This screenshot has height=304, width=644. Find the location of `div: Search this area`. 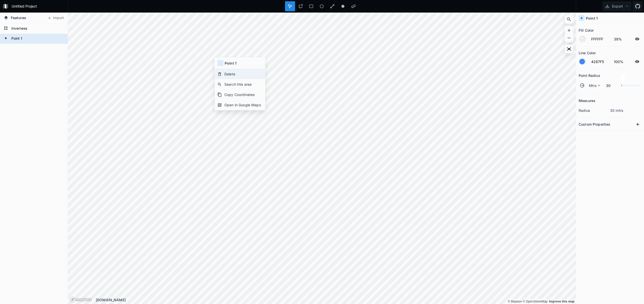

div: Search this area is located at coordinates (240, 84).